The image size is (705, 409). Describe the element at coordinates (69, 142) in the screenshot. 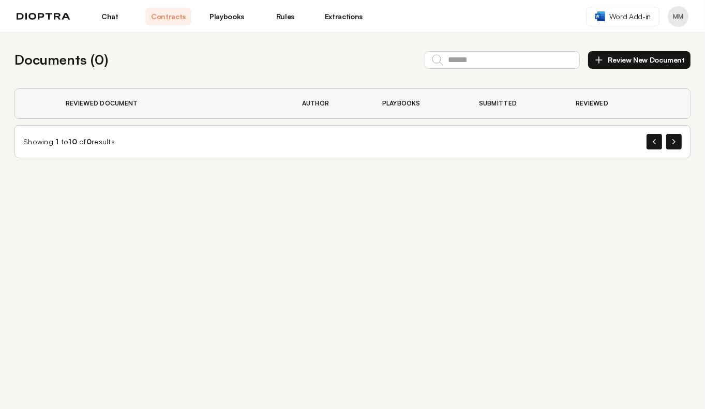

I see `div: Showing to of results` at that location.